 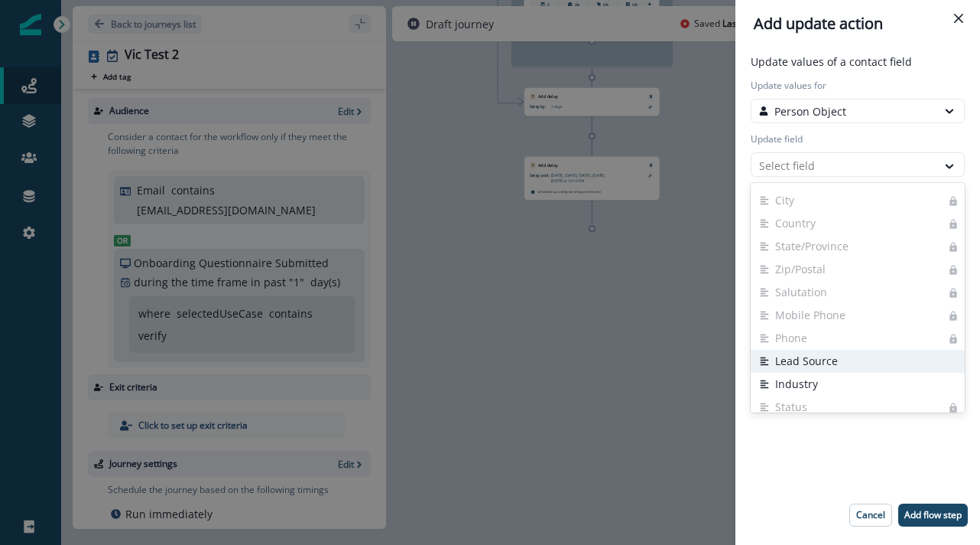 What do you see at coordinates (871, 515) in the screenshot?
I see `button: Cancel` at bounding box center [871, 515].